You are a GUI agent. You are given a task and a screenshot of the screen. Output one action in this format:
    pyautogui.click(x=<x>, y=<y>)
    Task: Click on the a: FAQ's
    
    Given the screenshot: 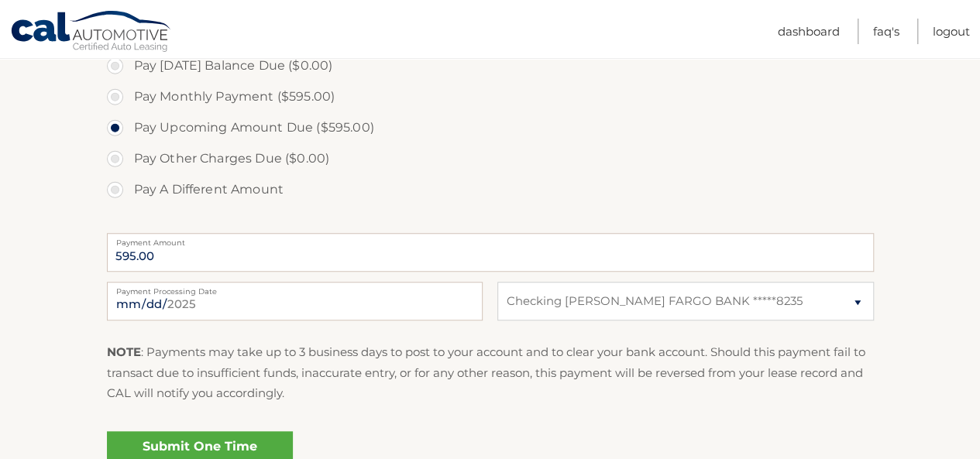 What is the action you would take?
    pyautogui.click(x=886, y=31)
    